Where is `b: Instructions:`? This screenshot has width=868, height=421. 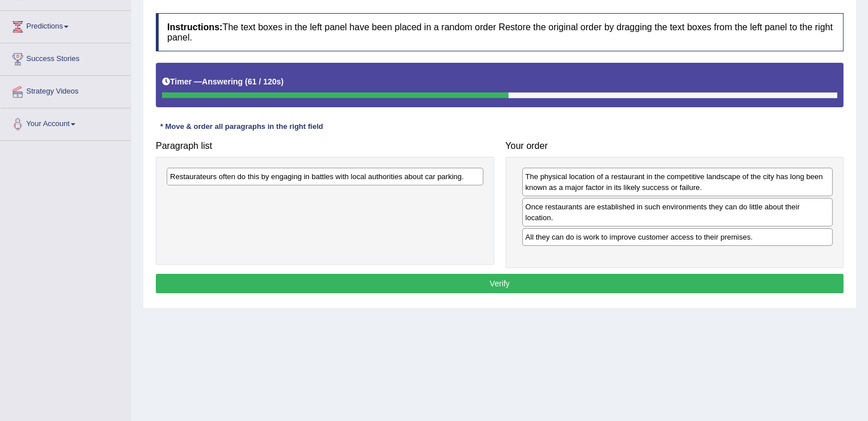
b: Instructions: is located at coordinates (194, 27).